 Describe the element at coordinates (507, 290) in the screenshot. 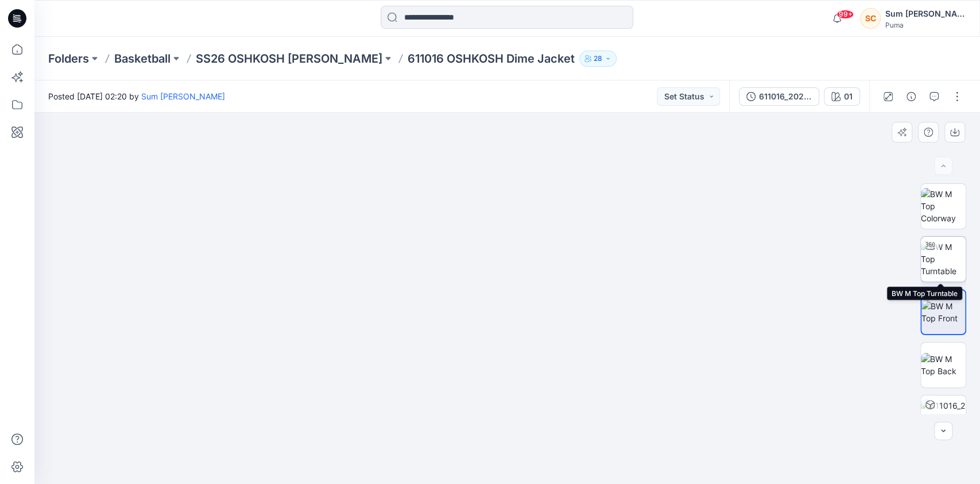

I see `img: eyJhbGciOiJIUzI1NiIsImtpZCI6IjAiLCJzbHQiOiJzZXMiLCJ0eXAiOiJKV1QifQ.eyJkYXRhIjp7InR5cGUiOiJzdG9yYW...` at that location.